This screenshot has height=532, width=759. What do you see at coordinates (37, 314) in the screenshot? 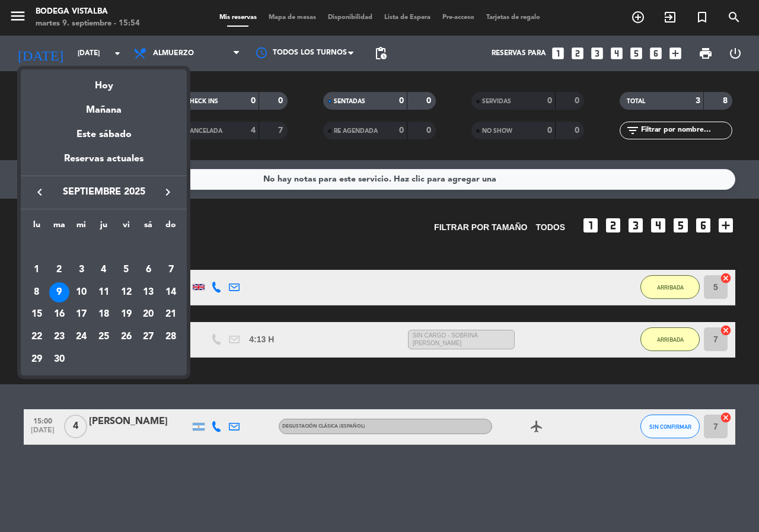
I see `td: 15 de septiembre de 2025` at bounding box center [37, 314].